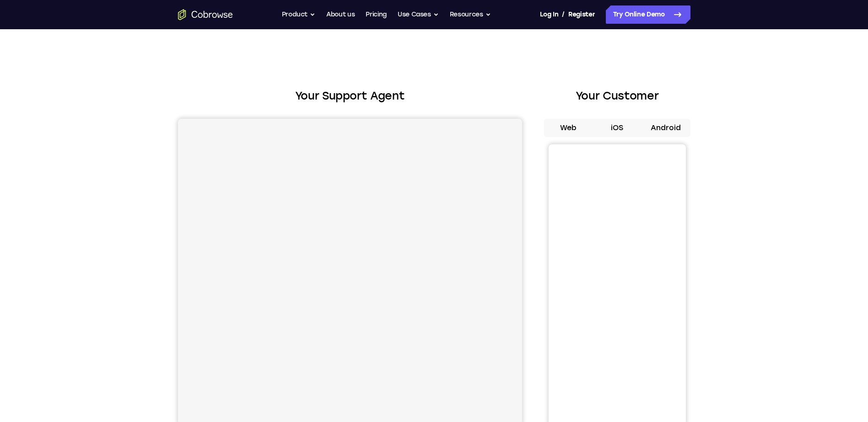  I want to click on button: iOS, so click(616, 128).